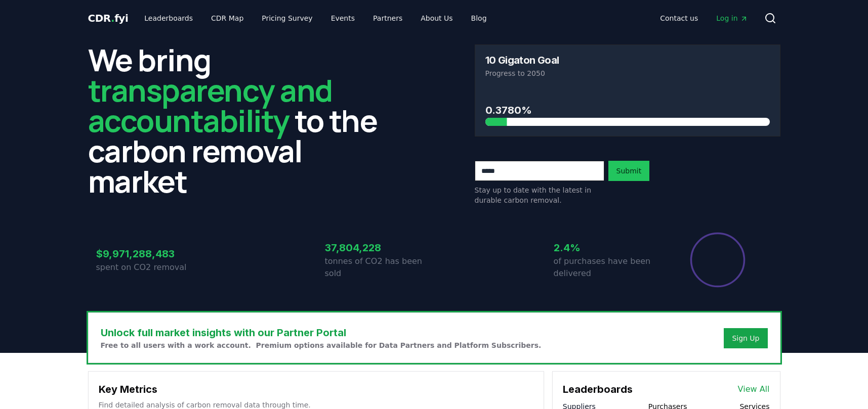  Describe the element at coordinates (109, 18) in the screenshot. I see `a: CDR.fyi` at that location.